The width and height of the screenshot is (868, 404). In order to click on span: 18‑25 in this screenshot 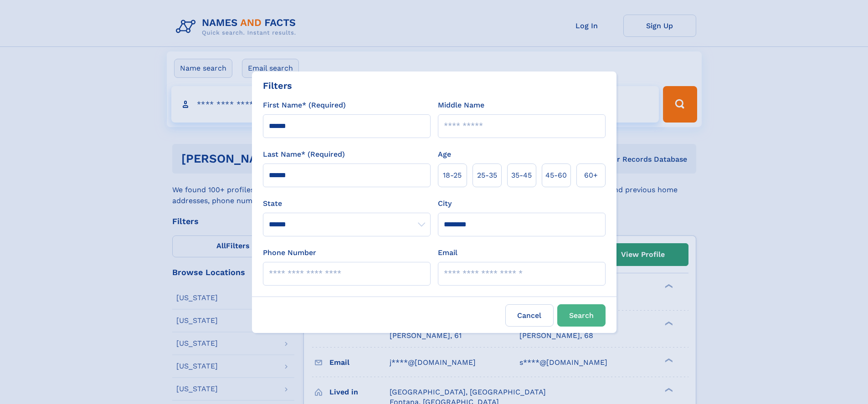, I will do `click(452, 176)`.